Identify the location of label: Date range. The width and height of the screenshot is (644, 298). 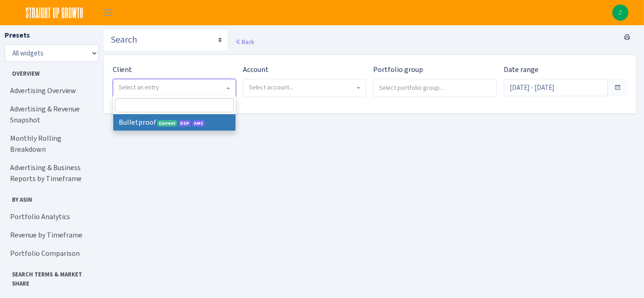
(521, 70).